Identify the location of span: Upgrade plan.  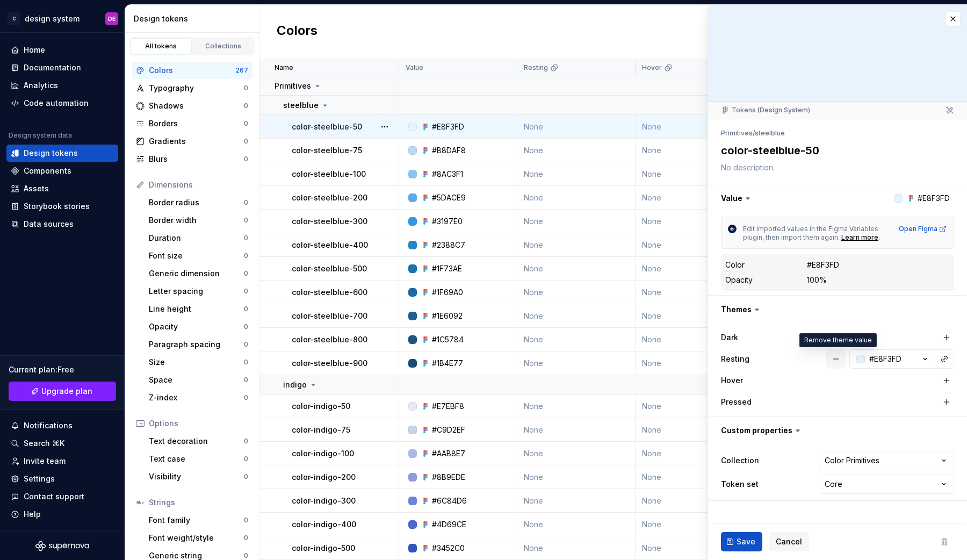
(67, 391).